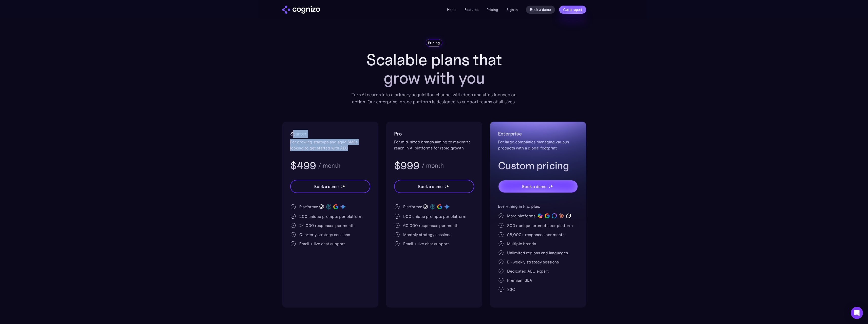 Image resolution: width=868 pixels, height=324 pixels. Describe the element at coordinates (330, 134) in the screenshot. I see `h2: Starter` at that location.